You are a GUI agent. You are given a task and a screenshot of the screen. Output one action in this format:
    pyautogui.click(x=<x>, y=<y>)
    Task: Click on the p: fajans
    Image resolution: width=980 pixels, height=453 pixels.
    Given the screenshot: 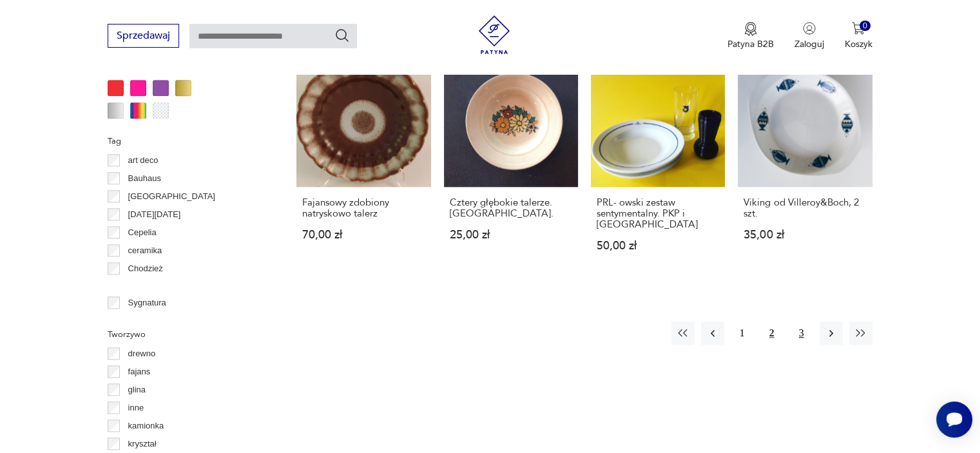 What is the action you would take?
    pyautogui.click(x=139, y=372)
    